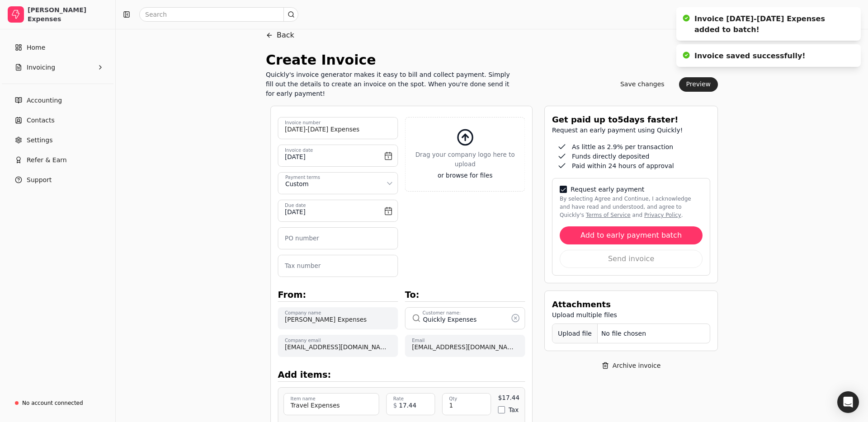  Describe the element at coordinates (401, 374) in the screenshot. I see `div: Add items:` at that location.